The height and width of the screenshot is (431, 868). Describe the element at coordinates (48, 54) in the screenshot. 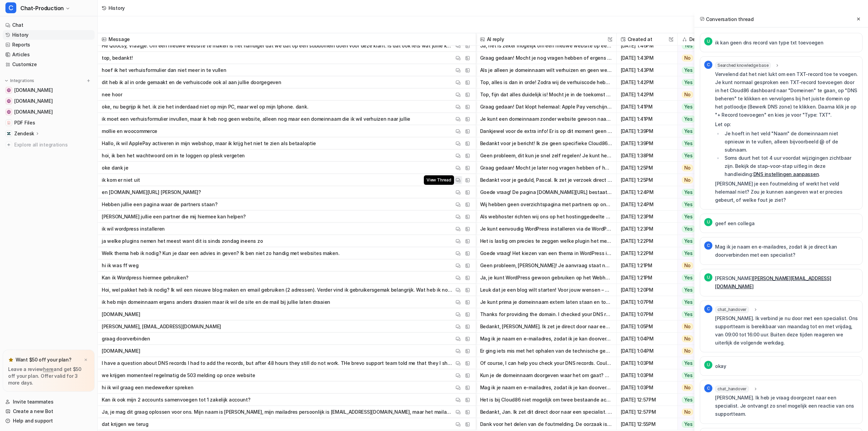

I see `a: Articles` at that location.